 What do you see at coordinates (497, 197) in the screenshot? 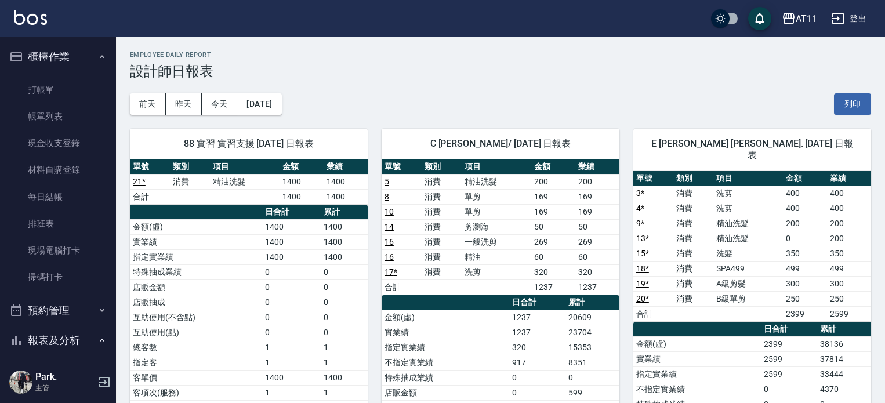
I see `td: 單剪` at bounding box center [497, 197].